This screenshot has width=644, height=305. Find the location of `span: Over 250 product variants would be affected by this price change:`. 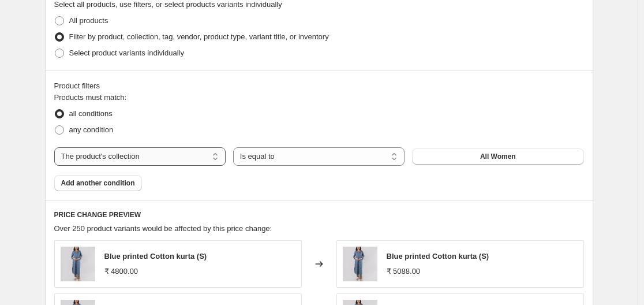

span: Over 250 product variants would be affected by this price change: is located at coordinates (163, 229).